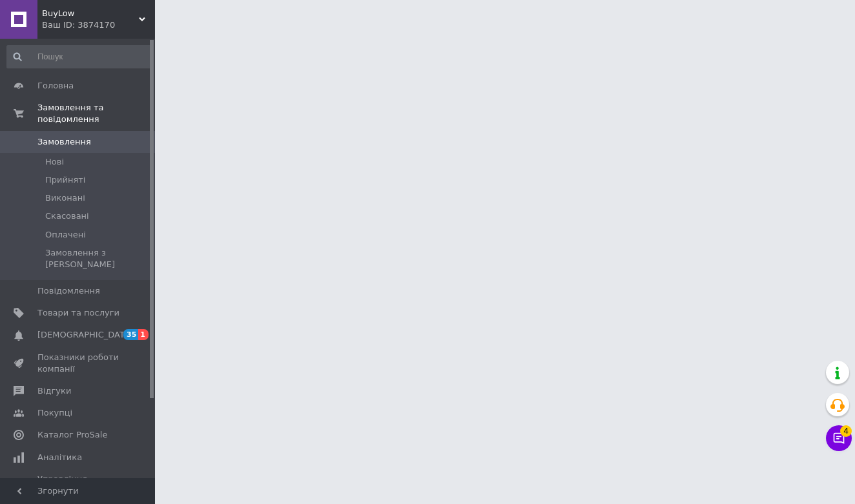 Image resolution: width=855 pixels, height=504 pixels. Describe the element at coordinates (143, 335) in the screenshot. I see `span: 1` at that location.